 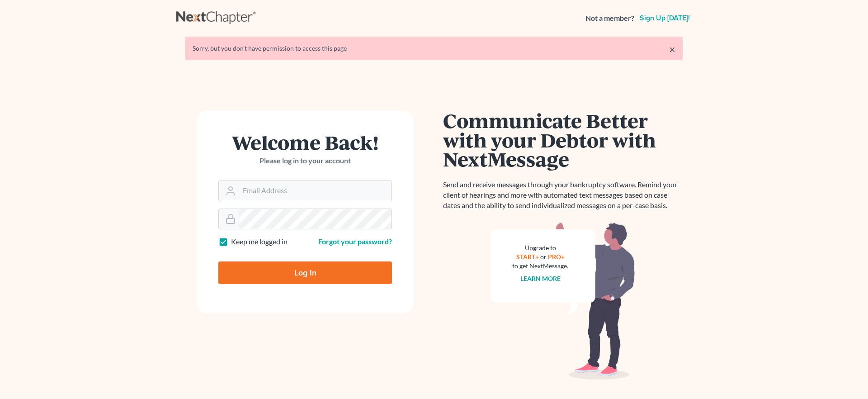 I want to click on a: Forgot your password?, so click(x=355, y=241).